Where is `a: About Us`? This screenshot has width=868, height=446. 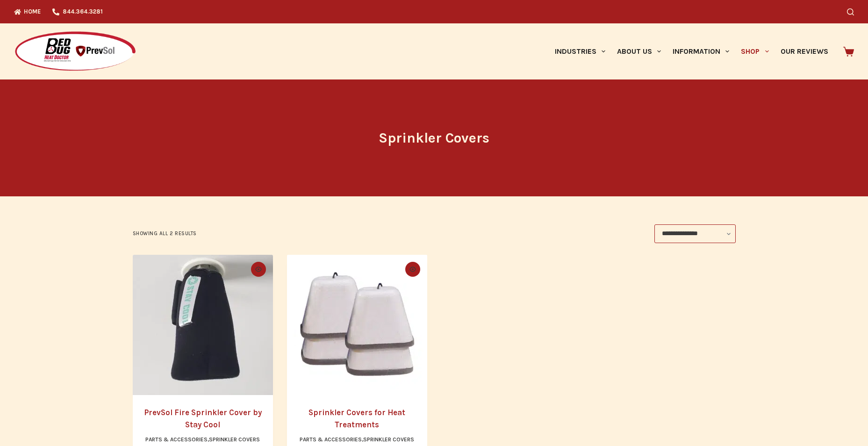
a: About Us is located at coordinates (639, 52).